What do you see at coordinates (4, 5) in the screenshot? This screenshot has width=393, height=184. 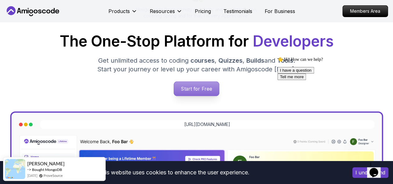 I see `span: 1` at bounding box center [4, 5].